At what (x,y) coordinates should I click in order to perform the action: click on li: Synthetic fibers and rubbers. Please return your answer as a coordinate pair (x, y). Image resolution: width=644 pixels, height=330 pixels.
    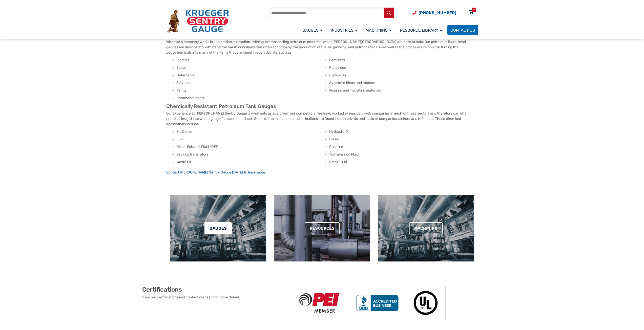
    Looking at the image, I should click on (404, 83).